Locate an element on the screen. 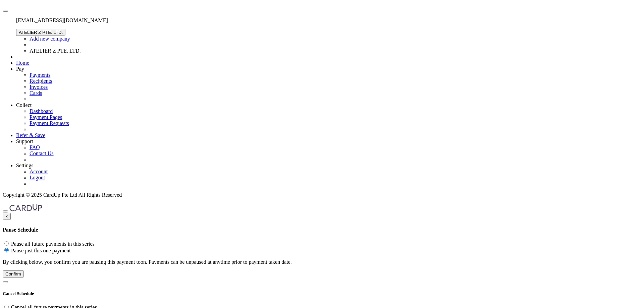 Image resolution: width=644 pixels, height=308 pixels. a: Logout is located at coordinates (37, 177).